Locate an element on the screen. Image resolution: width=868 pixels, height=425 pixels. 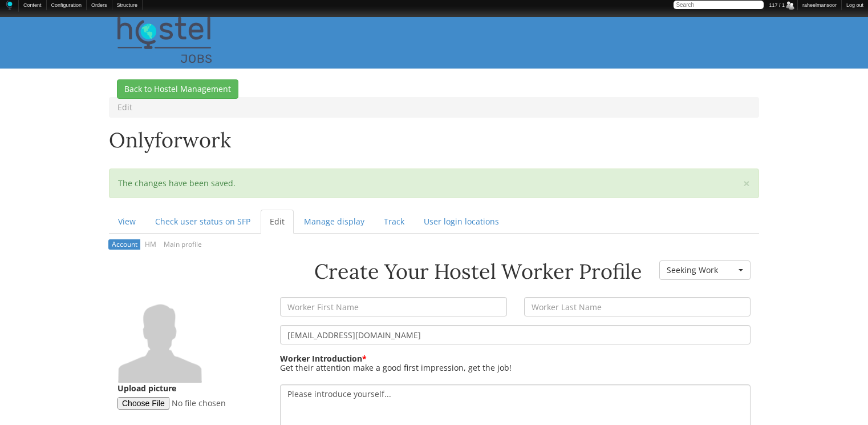
span: This field is required. is located at coordinates (365, 358).